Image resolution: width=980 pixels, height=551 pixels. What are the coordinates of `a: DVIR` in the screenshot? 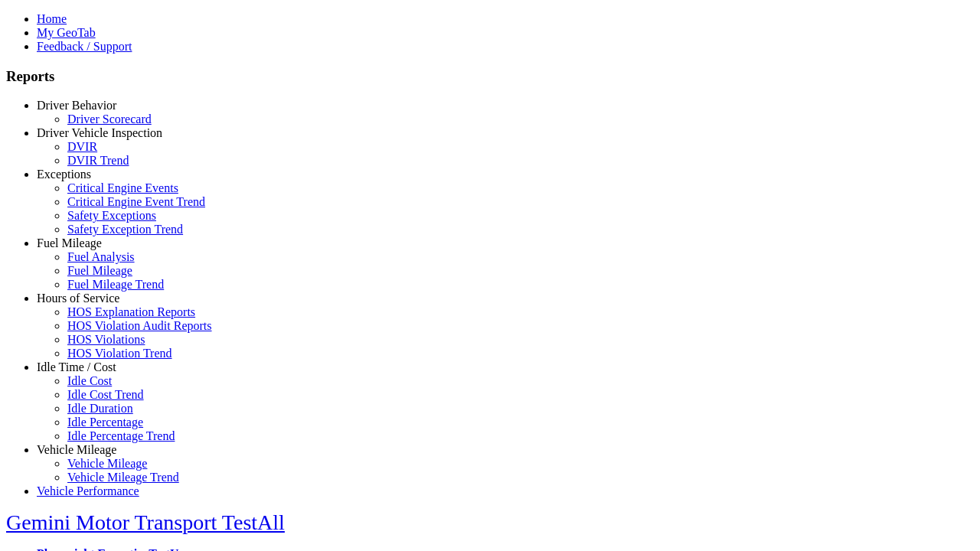 It's located at (82, 146).